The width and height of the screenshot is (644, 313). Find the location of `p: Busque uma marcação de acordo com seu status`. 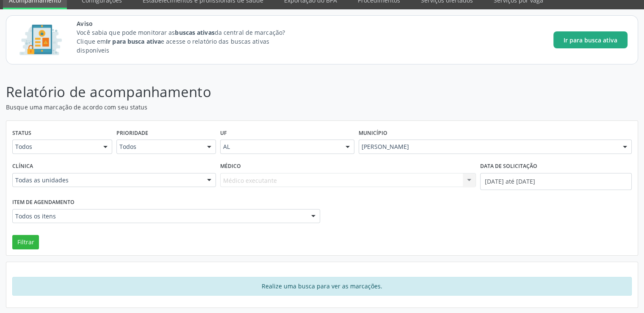

p: Busque uma marcação de acordo com seu status is located at coordinates (227, 107).